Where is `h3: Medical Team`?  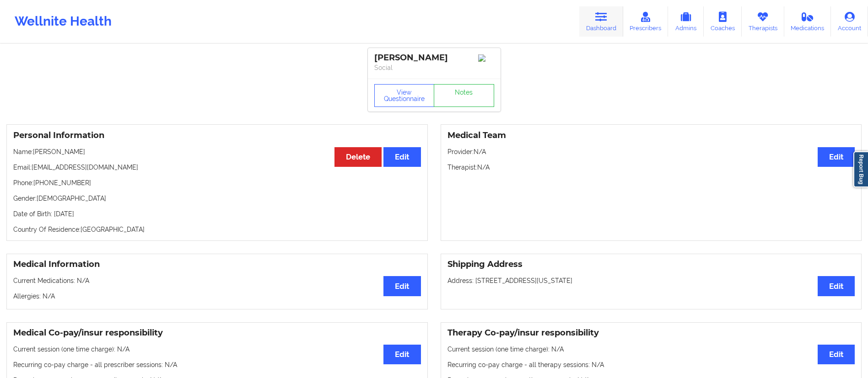
h3: Medical Team is located at coordinates (651, 135).